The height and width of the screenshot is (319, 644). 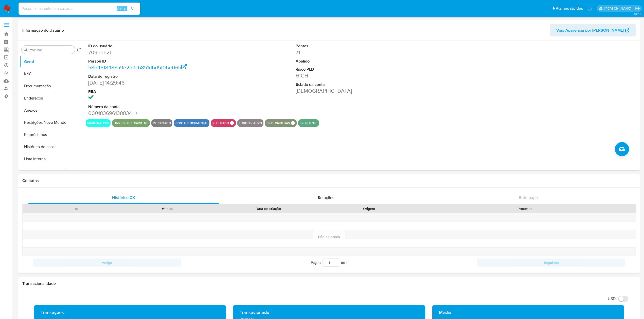 What do you see at coordinates (329, 263) in the screenshot?
I see `span: Página de` at bounding box center [329, 263].